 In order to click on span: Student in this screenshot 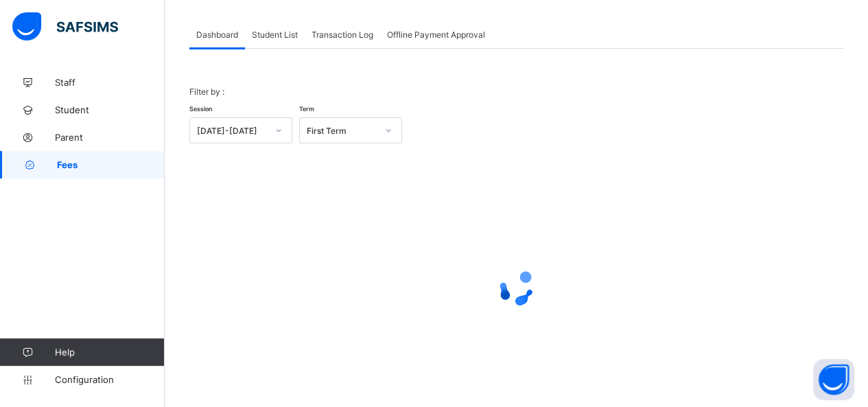, I will do `click(110, 110)`.